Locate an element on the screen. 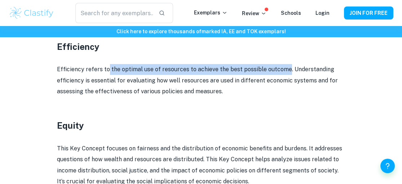 Image resolution: width=402 pixels, height=184 pixels. a: Clastify logo is located at coordinates (31, 13).